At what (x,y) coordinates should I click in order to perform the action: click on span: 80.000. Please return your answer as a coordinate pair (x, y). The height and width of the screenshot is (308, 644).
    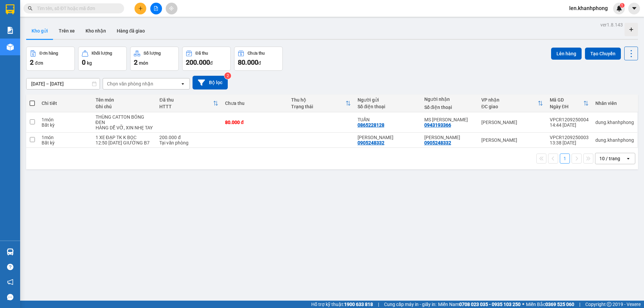
    Looking at the image, I should click on (248, 62).